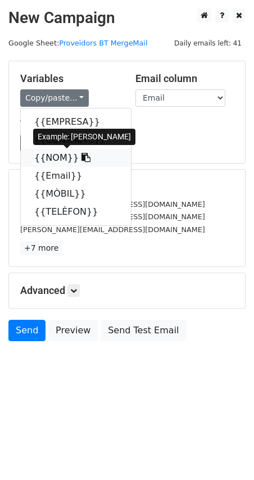  I want to click on div: Widget de chat, so click(226, 453).